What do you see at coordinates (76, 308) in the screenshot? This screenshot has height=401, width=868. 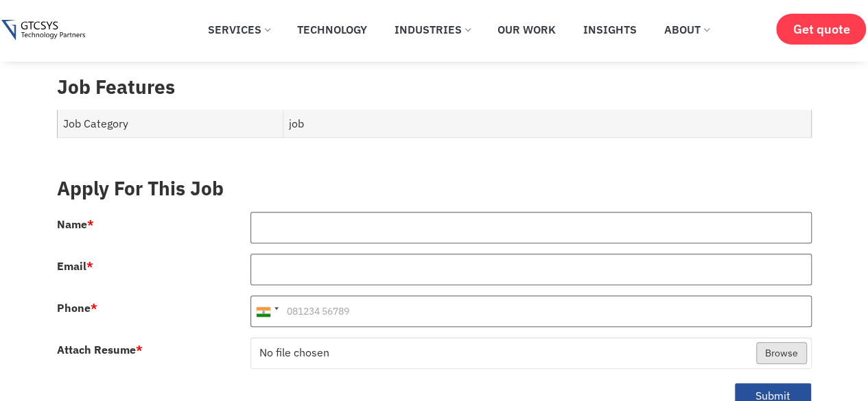 I see `label: Phone` at bounding box center [76, 308].